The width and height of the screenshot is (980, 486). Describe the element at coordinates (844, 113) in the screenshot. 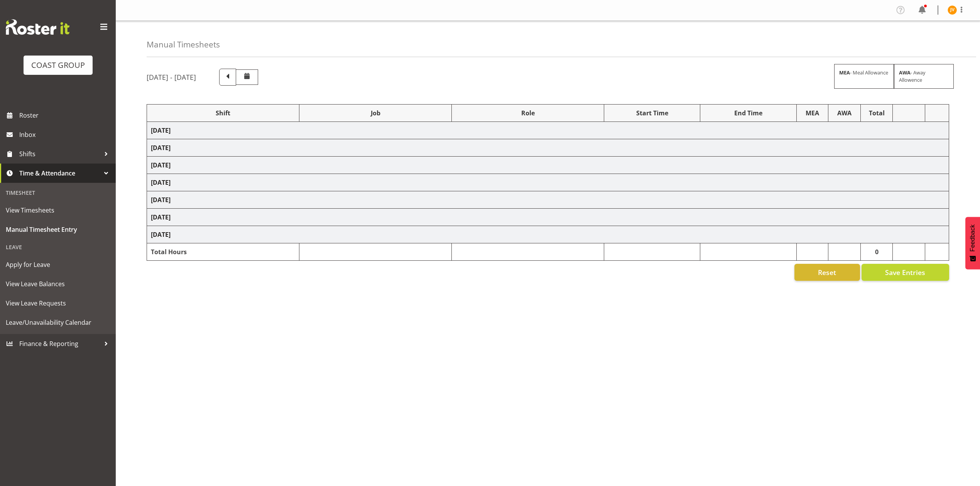

I see `div: AWA` at that location.